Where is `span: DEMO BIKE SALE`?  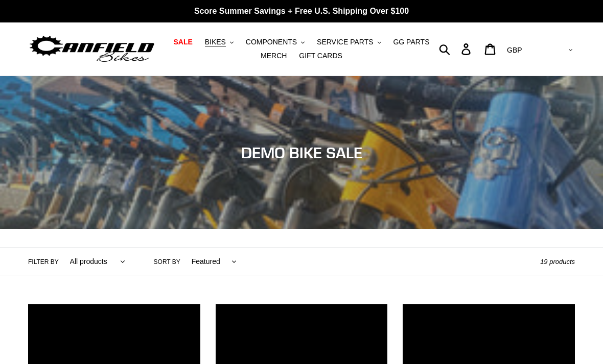 span: DEMO BIKE SALE is located at coordinates (301, 152).